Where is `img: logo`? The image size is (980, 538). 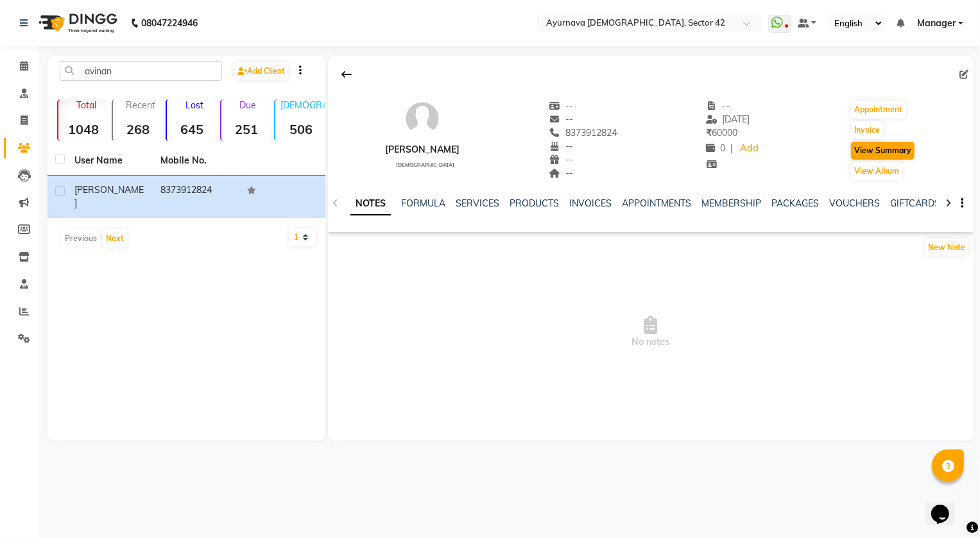
img: logo is located at coordinates (76, 23).